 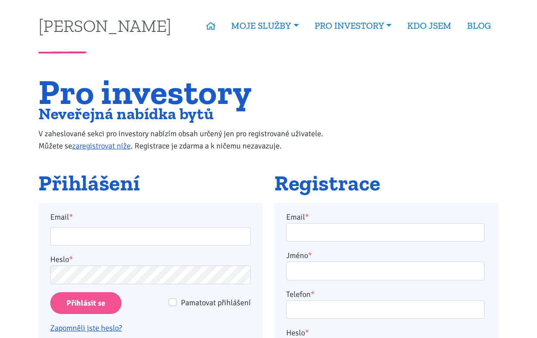 I want to click on a: PRO INVESTORY, so click(x=353, y=26).